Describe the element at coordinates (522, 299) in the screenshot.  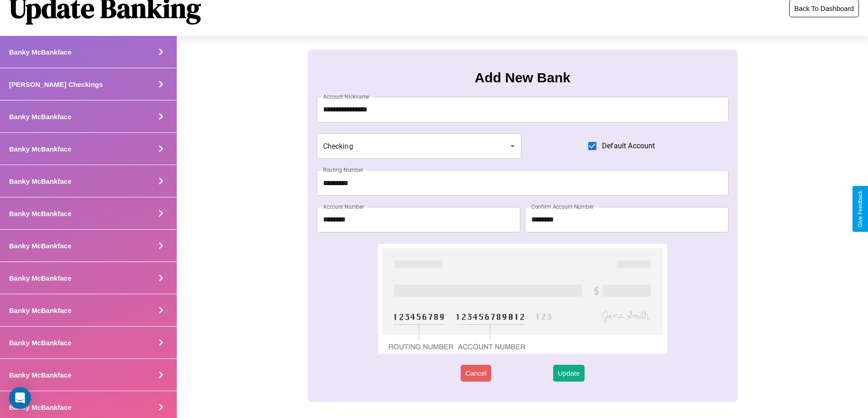
I see `img: check` at that location.